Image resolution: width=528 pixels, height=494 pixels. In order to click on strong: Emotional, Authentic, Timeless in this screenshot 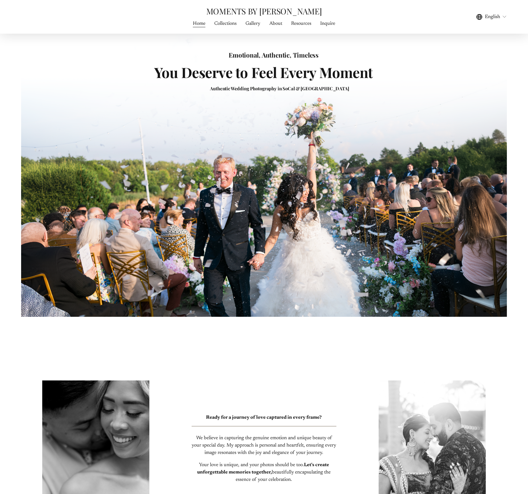, I will do `click(274, 55)`.